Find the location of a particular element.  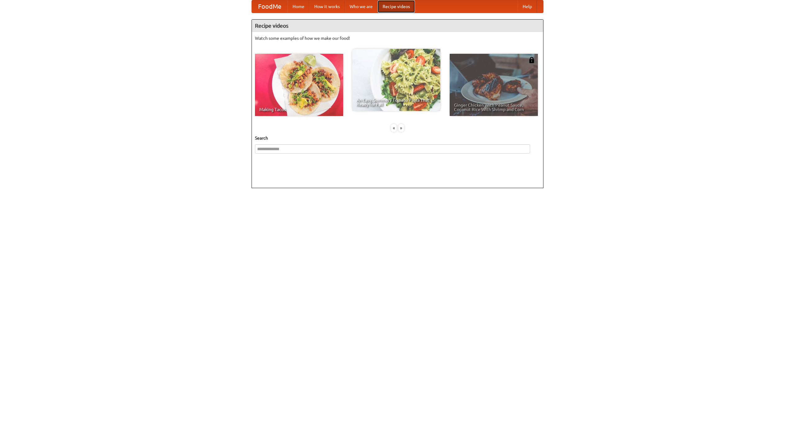

a: Who we are is located at coordinates (361, 7).